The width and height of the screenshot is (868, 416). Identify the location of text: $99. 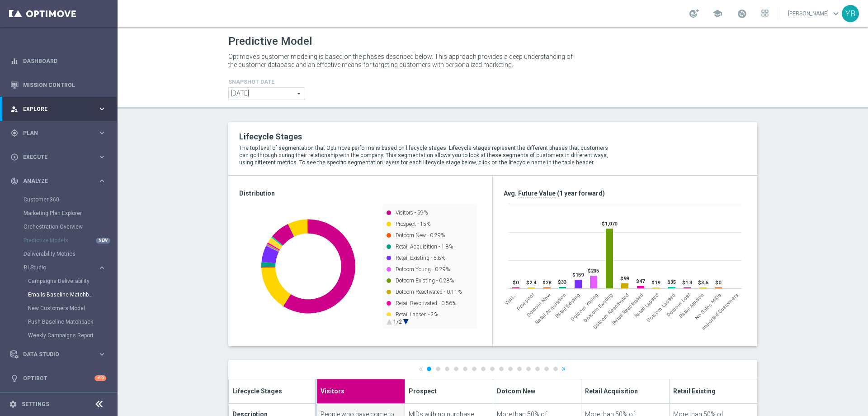
(625, 278).